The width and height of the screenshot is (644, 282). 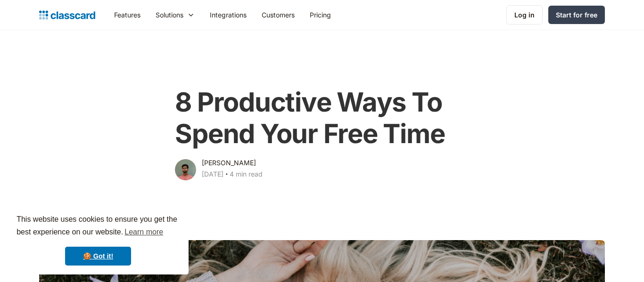 What do you see at coordinates (67, 15) in the screenshot?
I see `a: home` at bounding box center [67, 15].